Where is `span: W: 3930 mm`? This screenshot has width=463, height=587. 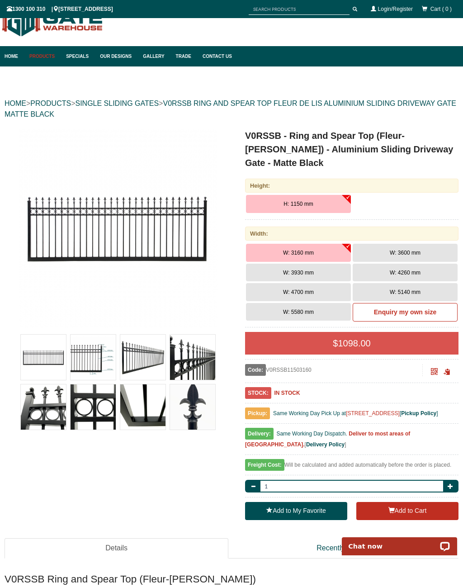 span: W: 3930 mm is located at coordinates (298, 273).